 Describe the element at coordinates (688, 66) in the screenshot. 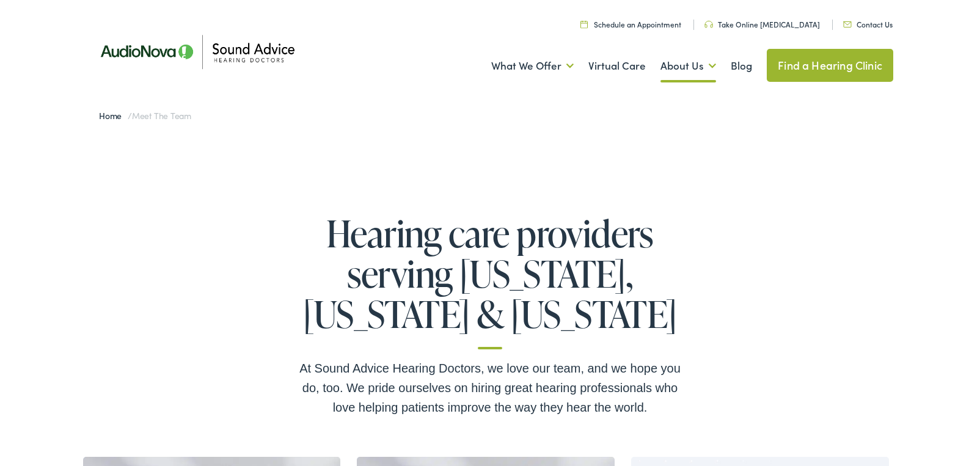

I see `a: About Us` at that location.